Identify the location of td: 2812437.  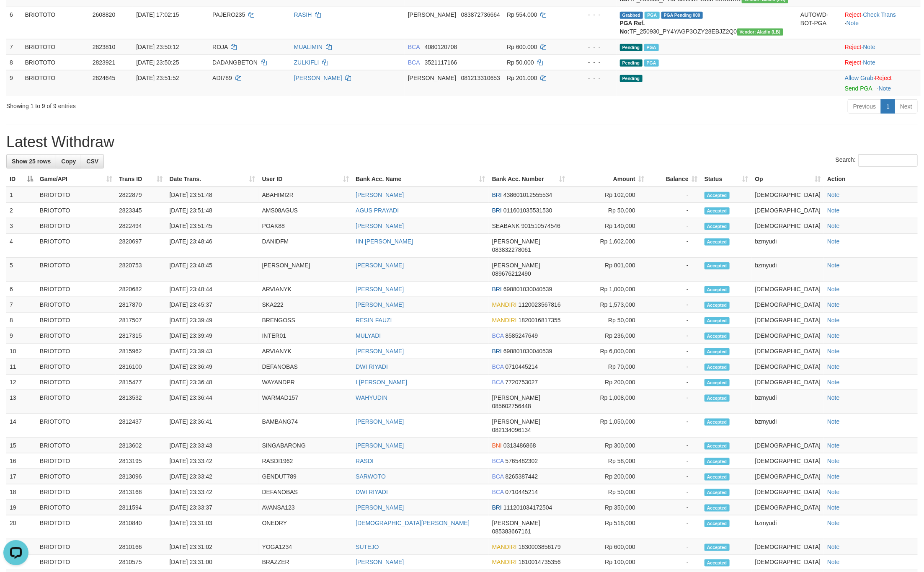
(141, 426).